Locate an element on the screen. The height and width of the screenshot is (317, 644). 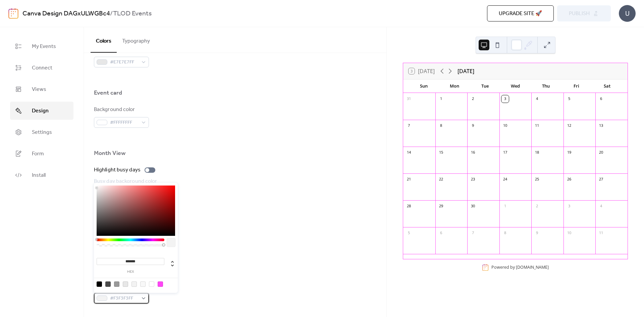
div: 25 is located at coordinates (537, 179).